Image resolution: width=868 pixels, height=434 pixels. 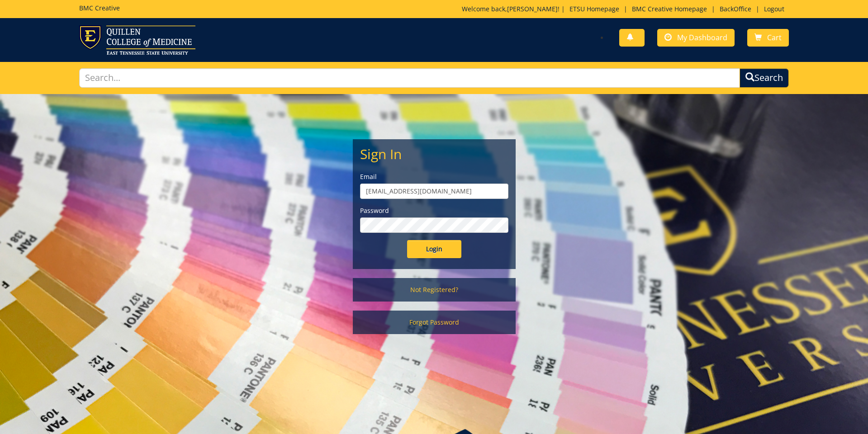 I want to click on span: My Dashboard, so click(x=702, y=38).